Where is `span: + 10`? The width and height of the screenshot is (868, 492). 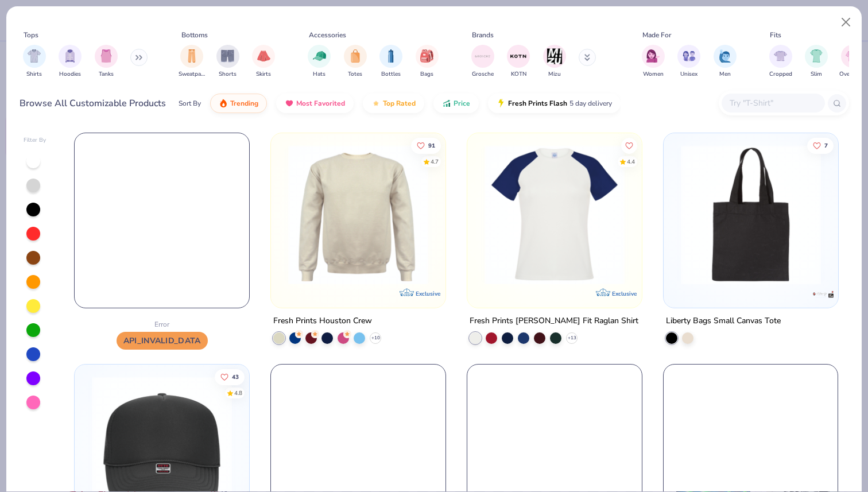 span: + 10 is located at coordinates (375, 338).